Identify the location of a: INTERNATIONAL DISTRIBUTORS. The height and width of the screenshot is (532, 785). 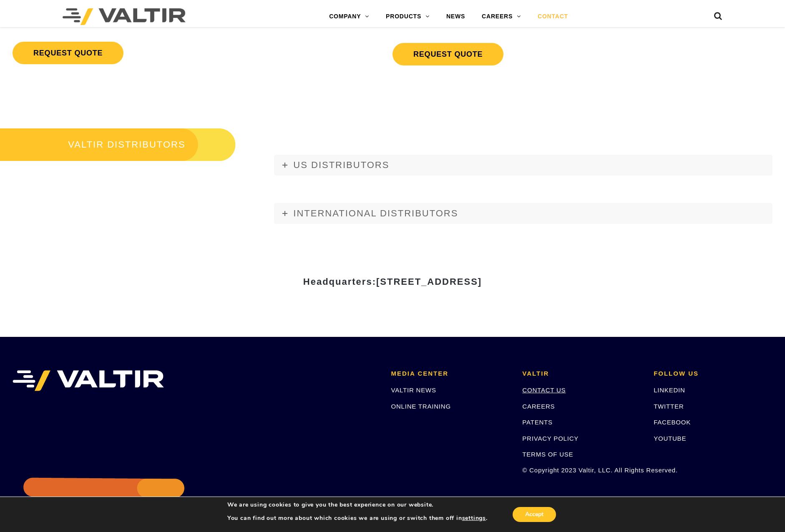
(523, 213).